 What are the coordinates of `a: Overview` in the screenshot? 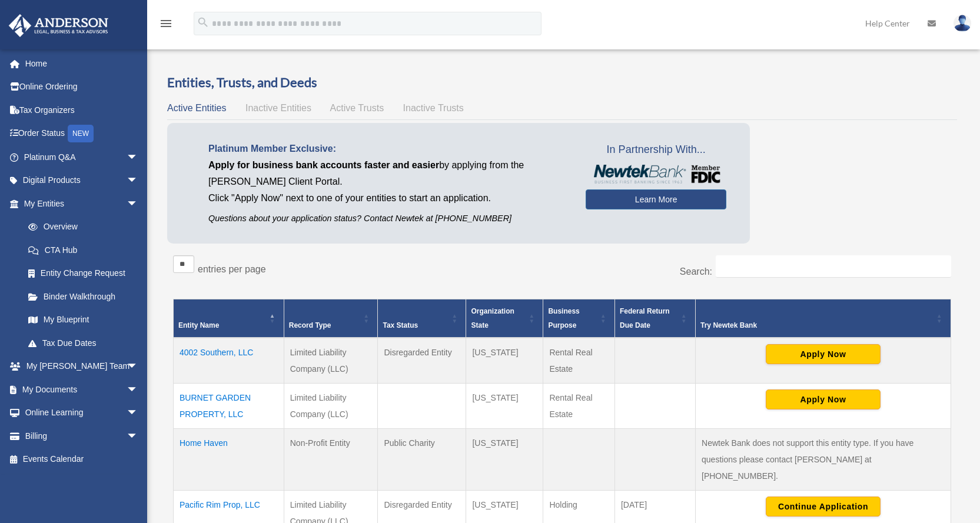 It's located at (80, 227).